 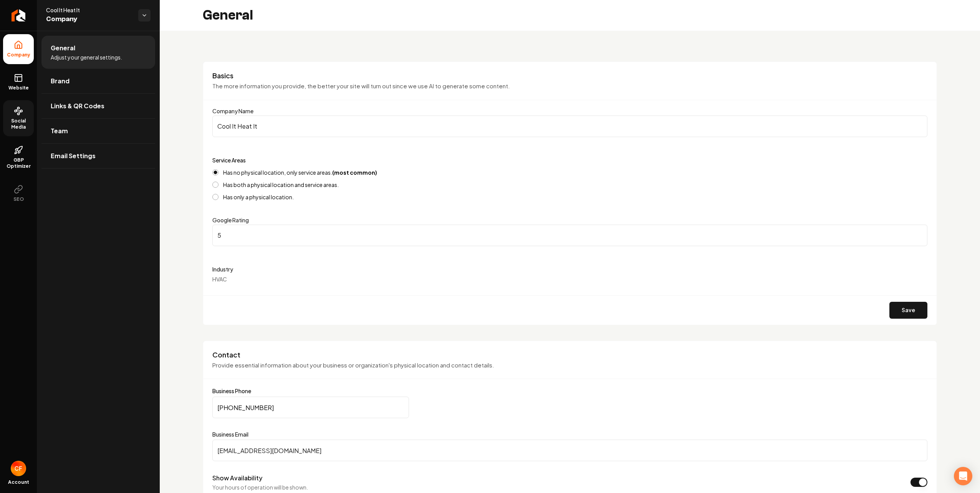 What do you see at coordinates (18, 124) in the screenshot?
I see `span: Social Media` at bounding box center [18, 124].